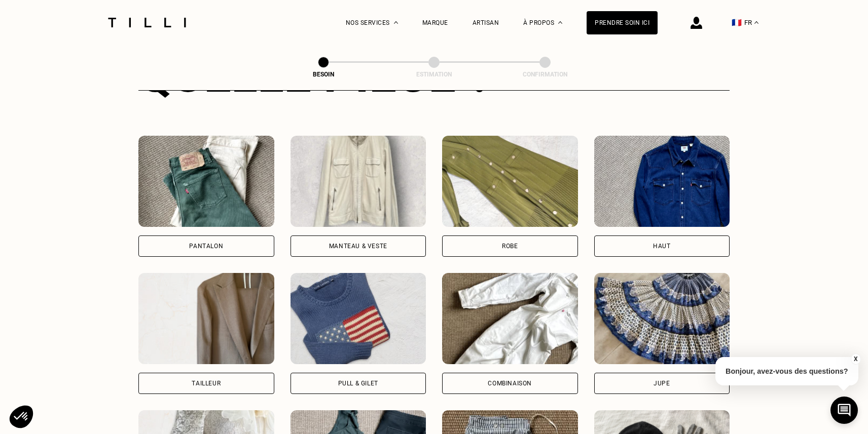 Image resolution: width=868 pixels, height=434 pixels. Describe the element at coordinates (622, 23) in the screenshot. I see `a: Prendre soin ici` at that location.